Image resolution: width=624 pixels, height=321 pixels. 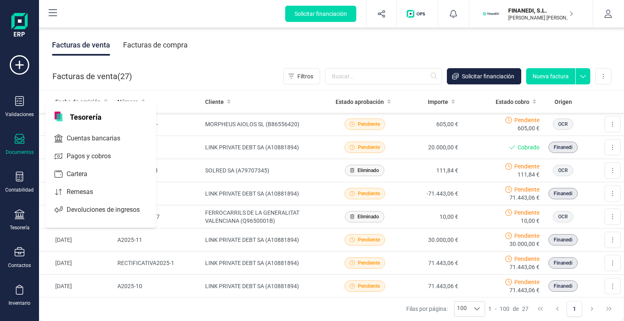 What do you see at coordinates (512, 102) in the screenshot?
I see `span: Estado cobro` at bounding box center [512, 102].